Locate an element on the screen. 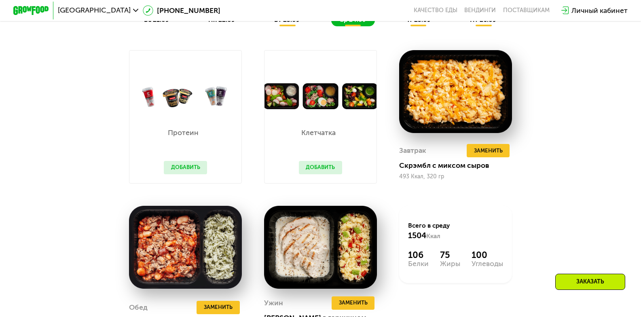 The height and width of the screenshot is (317, 641). span: 1504 is located at coordinates (417, 235).